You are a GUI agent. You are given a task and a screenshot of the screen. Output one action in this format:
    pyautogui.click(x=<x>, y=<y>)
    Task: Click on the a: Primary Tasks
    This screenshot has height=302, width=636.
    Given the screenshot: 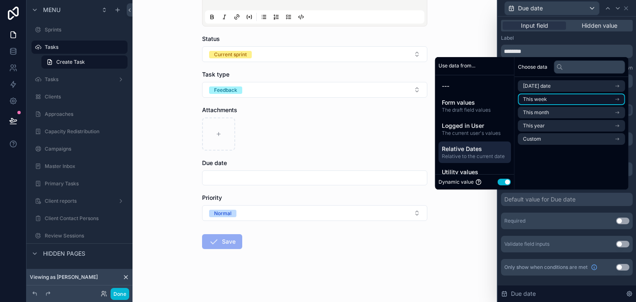 What is the action you would take?
    pyautogui.click(x=80, y=184)
    